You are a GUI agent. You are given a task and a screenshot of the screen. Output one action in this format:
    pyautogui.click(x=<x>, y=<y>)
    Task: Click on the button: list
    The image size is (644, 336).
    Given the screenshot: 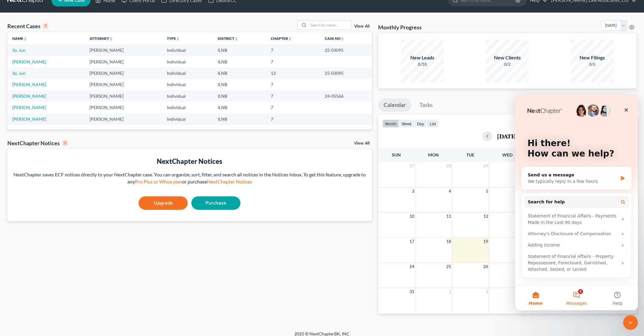 What is the action you would take?
    pyautogui.click(x=433, y=124)
    